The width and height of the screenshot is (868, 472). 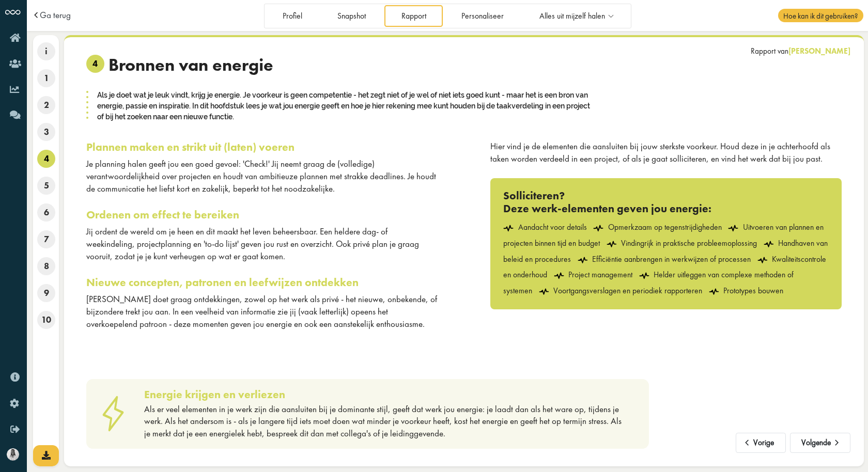 I want to click on div: Efficiëntie aanbrengen in werkwijzen of processen, so click(x=665, y=259).